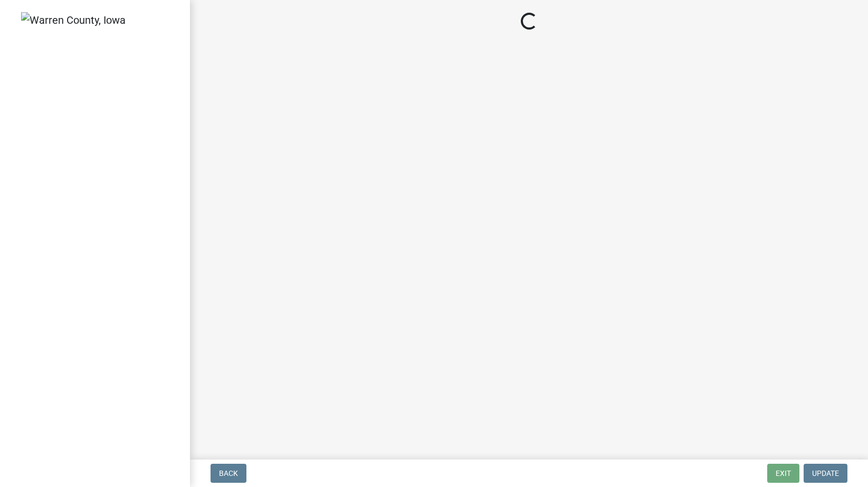 This screenshot has height=487, width=868. I want to click on button: Back, so click(228, 473).